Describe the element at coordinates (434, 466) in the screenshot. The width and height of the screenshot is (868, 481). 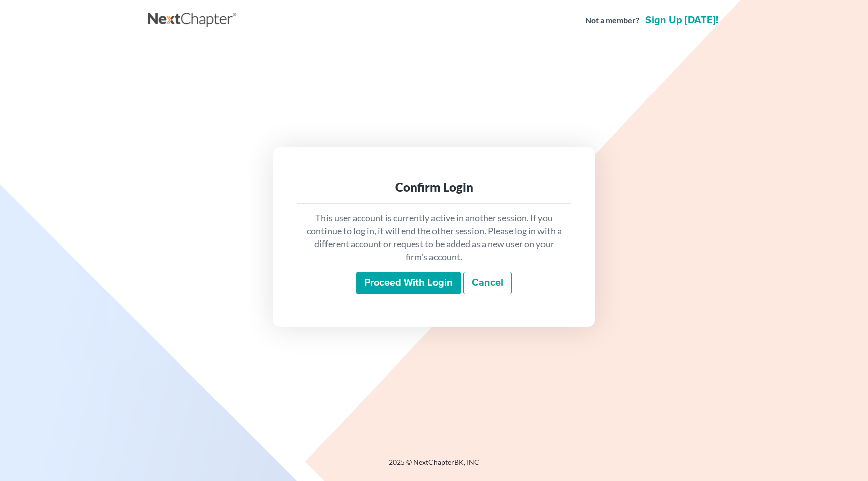
I see `div: 2025 © NextChapterBK, INC` at that location.